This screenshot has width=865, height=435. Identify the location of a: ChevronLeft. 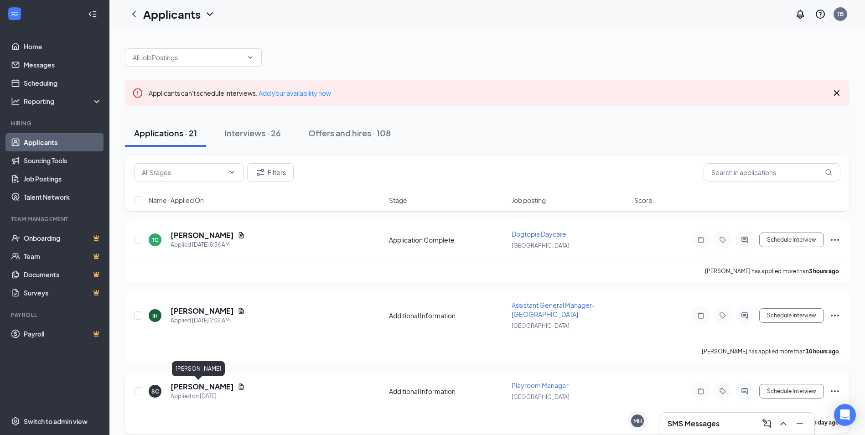
(134, 14).